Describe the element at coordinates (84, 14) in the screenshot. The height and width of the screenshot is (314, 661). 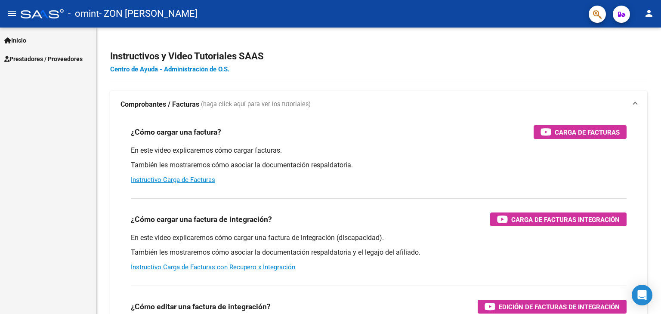
I see `span: - omint` at that location.